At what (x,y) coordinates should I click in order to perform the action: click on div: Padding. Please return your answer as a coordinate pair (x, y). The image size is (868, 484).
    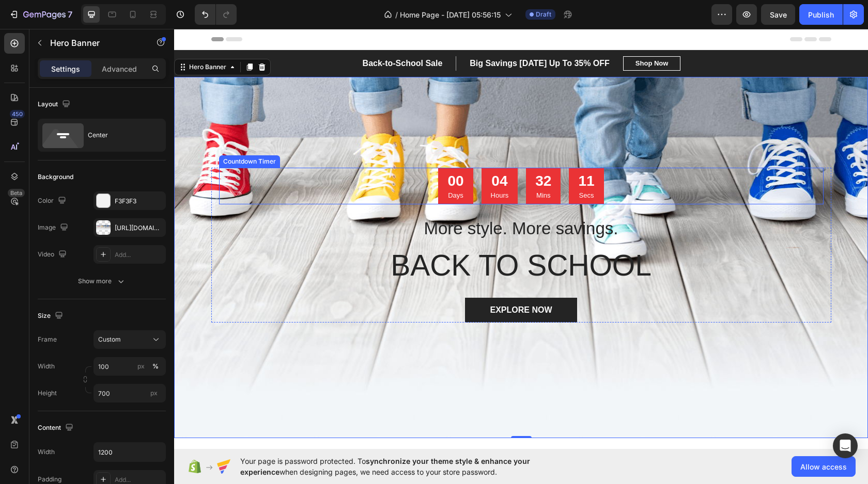
    Looking at the image, I should click on (49, 479).